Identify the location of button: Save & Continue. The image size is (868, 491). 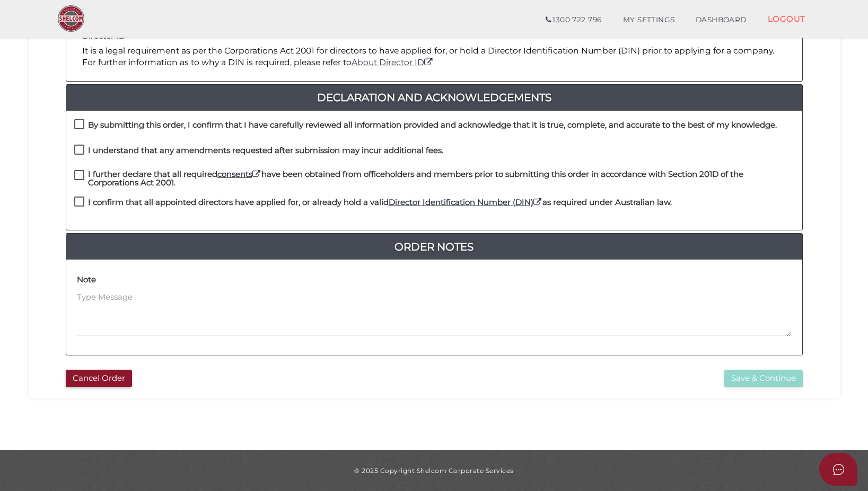
(764, 378).